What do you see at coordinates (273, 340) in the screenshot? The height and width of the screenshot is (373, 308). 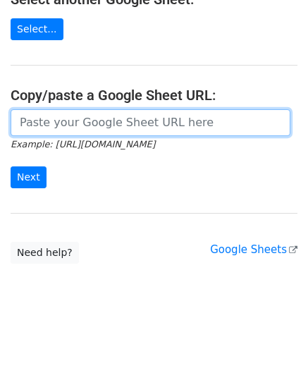 I see `div: Chat Widget` at bounding box center [273, 340].